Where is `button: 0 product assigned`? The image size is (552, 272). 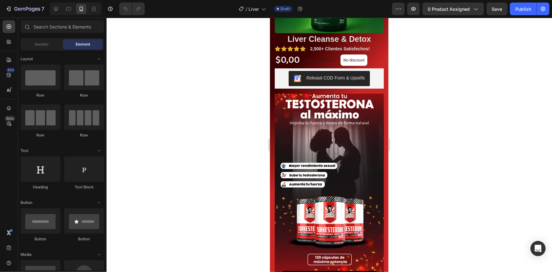
button: 0 product assigned is located at coordinates (453, 9).